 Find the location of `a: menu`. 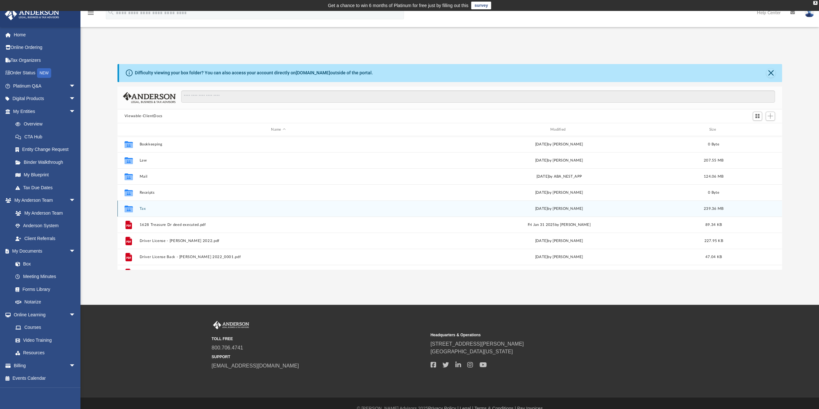

a: menu is located at coordinates (91, 14).